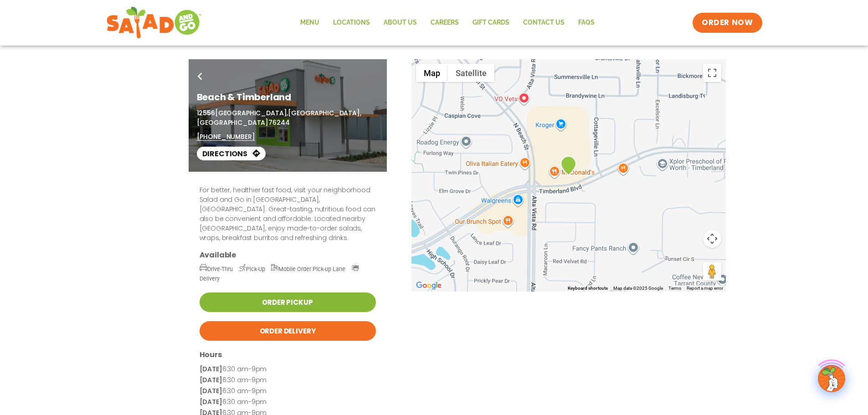 Image resolution: width=868 pixels, height=415 pixels. Describe the element at coordinates (713, 239) in the screenshot. I see `button: Map camera controls` at that location.